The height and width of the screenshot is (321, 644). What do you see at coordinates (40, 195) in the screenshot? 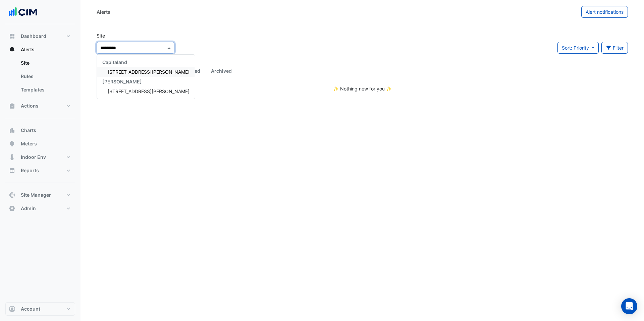
I see `button: Site Manager` at bounding box center [40, 195].